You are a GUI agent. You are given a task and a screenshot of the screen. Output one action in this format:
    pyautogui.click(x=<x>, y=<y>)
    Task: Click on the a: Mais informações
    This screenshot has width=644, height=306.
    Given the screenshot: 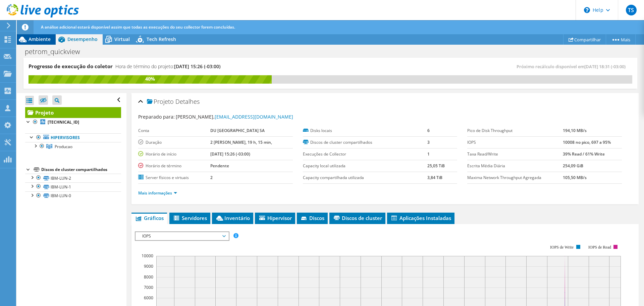 What is the action you would take?
    pyautogui.click(x=157, y=193)
    